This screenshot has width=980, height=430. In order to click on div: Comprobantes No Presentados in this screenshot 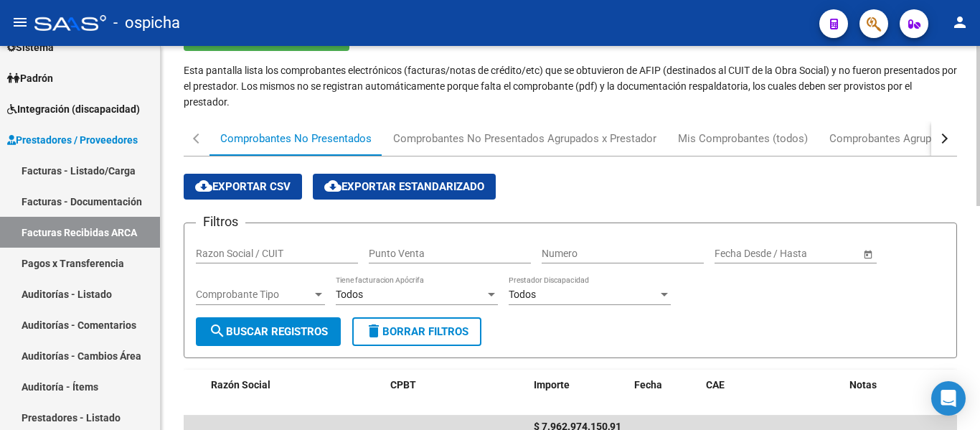, I will do `click(296, 138)`.